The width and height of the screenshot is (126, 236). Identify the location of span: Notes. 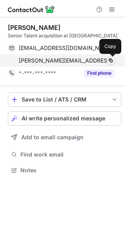
(69, 170).